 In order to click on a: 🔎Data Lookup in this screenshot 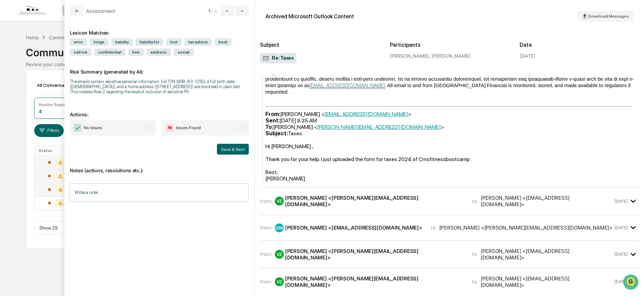, I will do `click(25, 101)`.